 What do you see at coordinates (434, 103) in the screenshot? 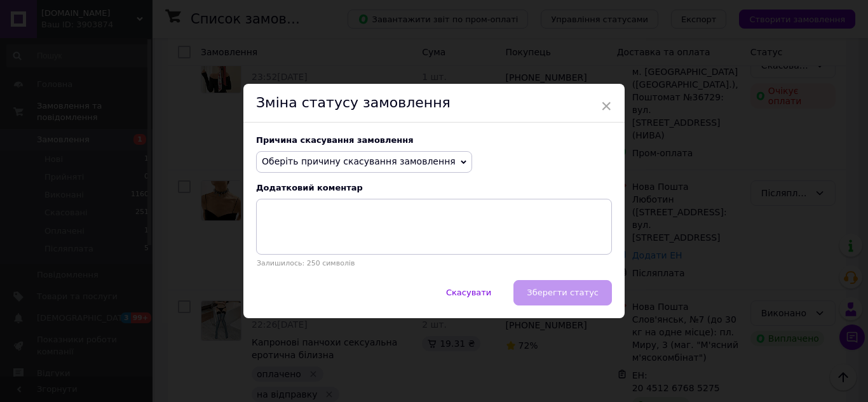
I see `div: Зміна статусу замовлення` at bounding box center [434, 103].